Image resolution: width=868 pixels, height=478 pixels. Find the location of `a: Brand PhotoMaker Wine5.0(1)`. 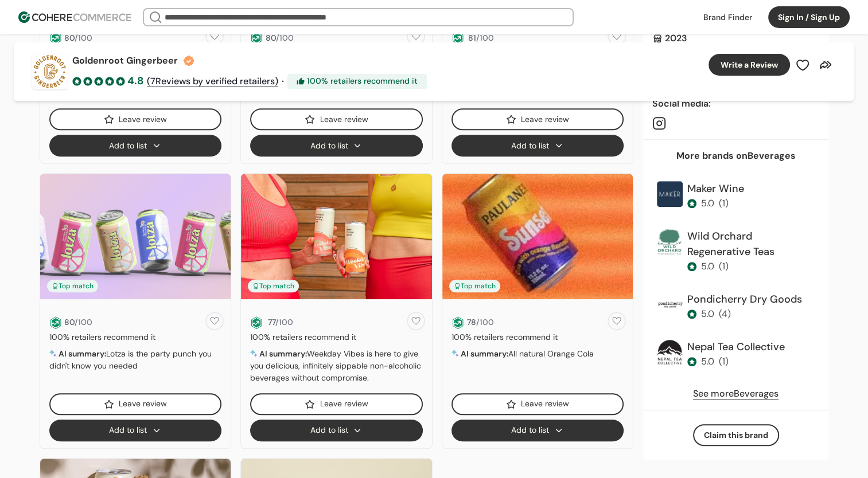

a: Brand PhotoMaker Wine5.0(1) is located at coordinates (736, 199).